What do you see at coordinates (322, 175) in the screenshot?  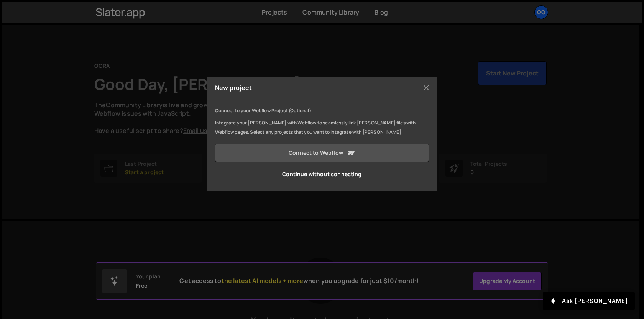 I see `a: Continue without connecting` at bounding box center [322, 175].